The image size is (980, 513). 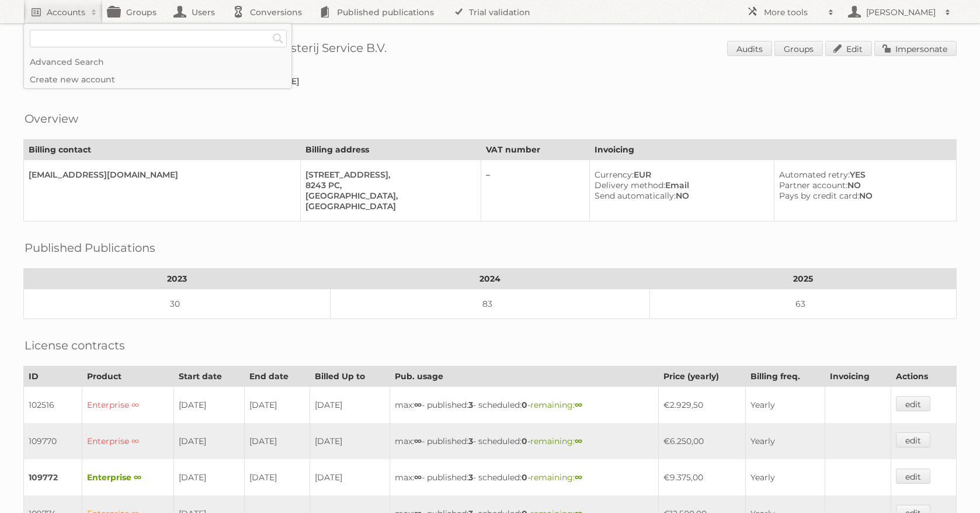 What do you see at coordinates (391, 150) in the screenshot?
I see `th: Billing address` at bounding box center [391, 150].